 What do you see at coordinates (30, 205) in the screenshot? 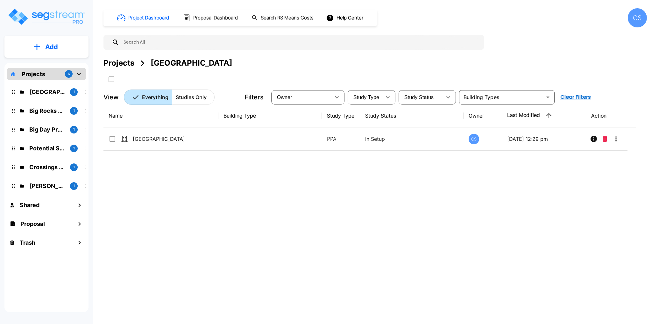
I see `h1: Shared` at bounding box center [30, 205].